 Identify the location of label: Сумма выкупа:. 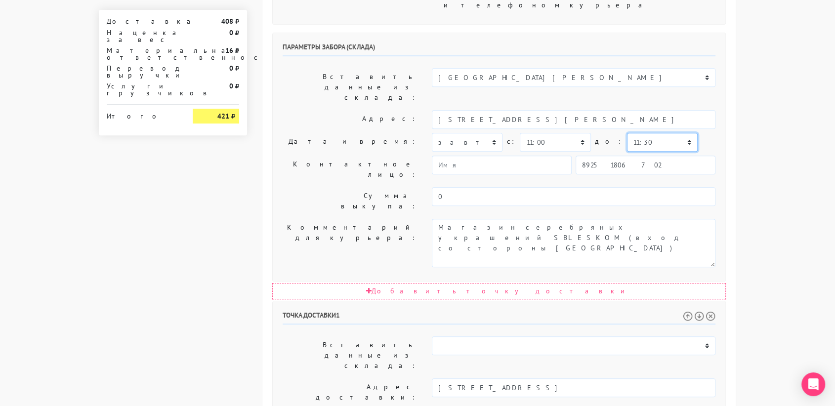
(350, 201).